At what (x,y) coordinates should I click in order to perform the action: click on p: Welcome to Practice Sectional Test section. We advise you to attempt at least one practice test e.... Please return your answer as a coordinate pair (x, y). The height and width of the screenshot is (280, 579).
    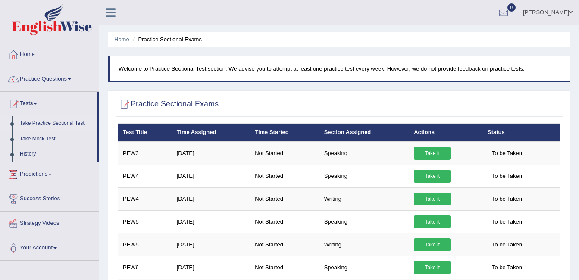
    Looking at the image, I should click on (340, 69).